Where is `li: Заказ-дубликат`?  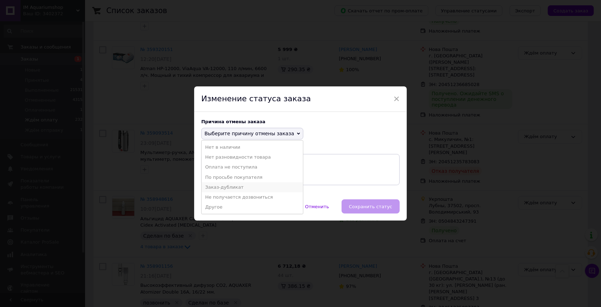
li: Заказ-дубликат is located at coordinates (252, 188).